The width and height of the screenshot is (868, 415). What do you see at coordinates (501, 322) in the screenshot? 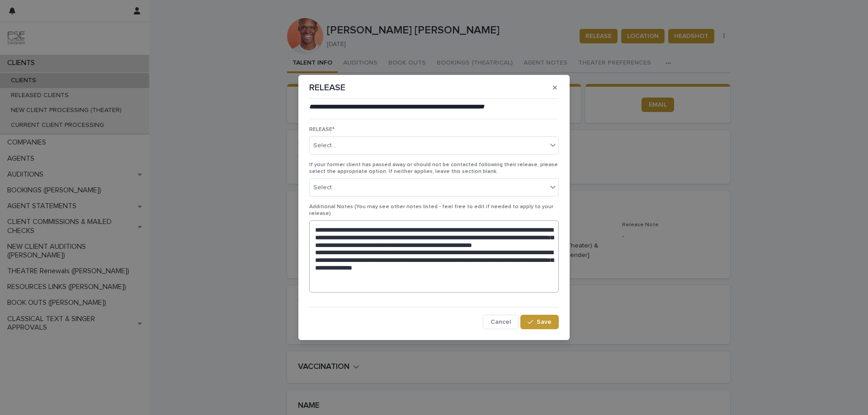
I see `button: Cancel` at bounding box center [501, 322].